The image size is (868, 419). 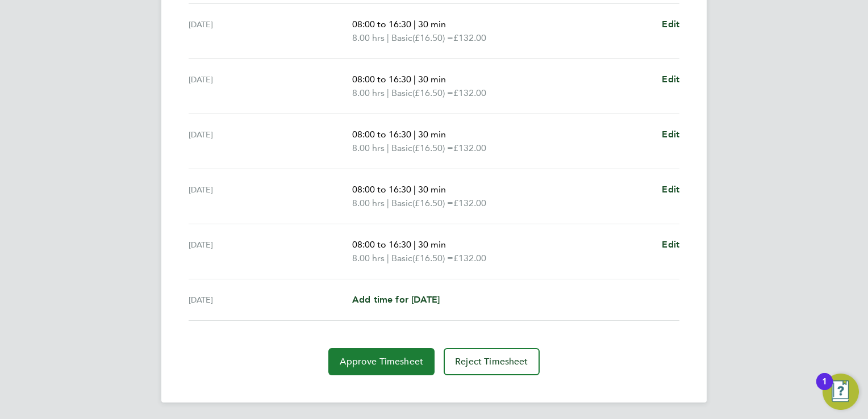 I want to click on span: Reject Timesheet, so click(x=491, y=362).